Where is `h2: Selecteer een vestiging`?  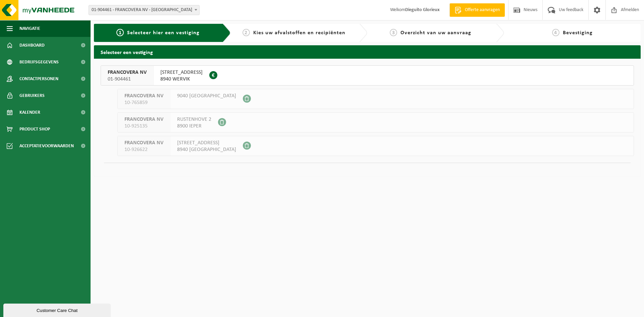
h2: Selecteer een vestiging is located at coordinates (368, 52).